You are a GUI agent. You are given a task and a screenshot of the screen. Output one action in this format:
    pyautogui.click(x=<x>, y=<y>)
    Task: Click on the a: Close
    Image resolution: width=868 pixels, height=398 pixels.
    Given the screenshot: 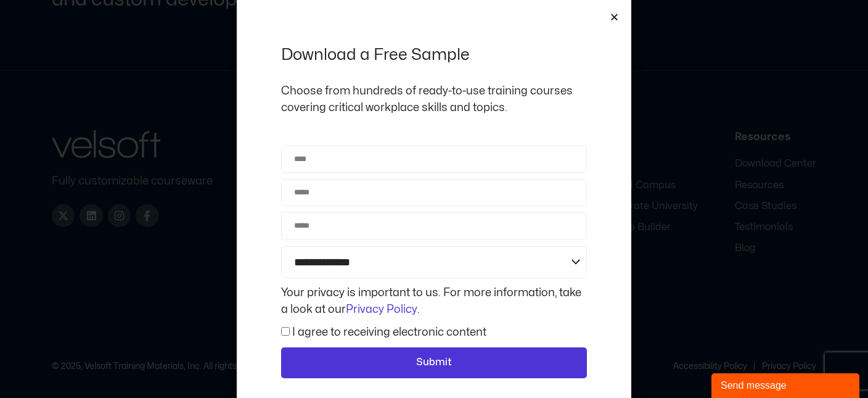 What is the action you would take?
    pyautogui.click(x=614, y=17)
    